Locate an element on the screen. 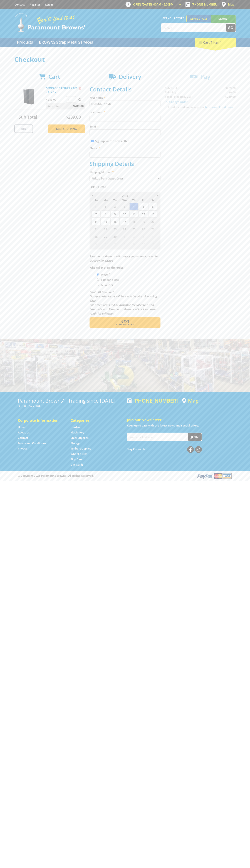 The height and width of the screenshot is (868, 250). label: Email is located at coordinates (125, 126).